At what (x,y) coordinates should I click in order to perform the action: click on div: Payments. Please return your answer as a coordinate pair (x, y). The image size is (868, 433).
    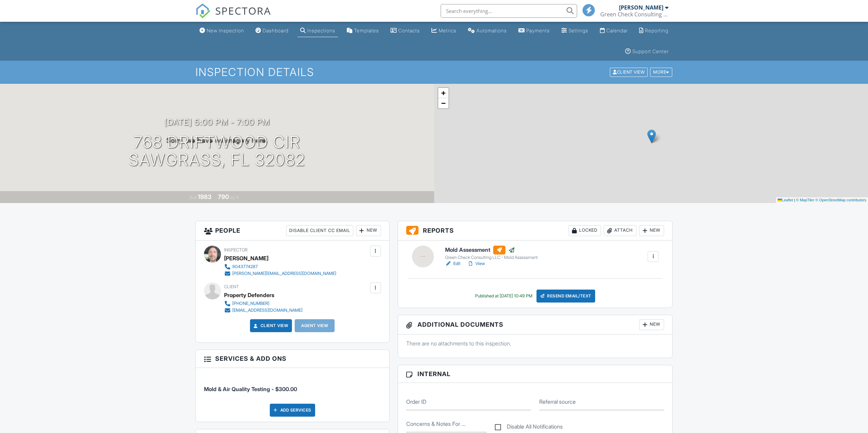
    Looking at the image, I should click on (538, 30).